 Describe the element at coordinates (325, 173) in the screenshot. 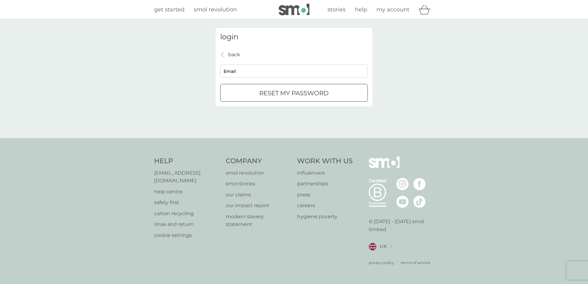

I see `a: influencers` at that location.